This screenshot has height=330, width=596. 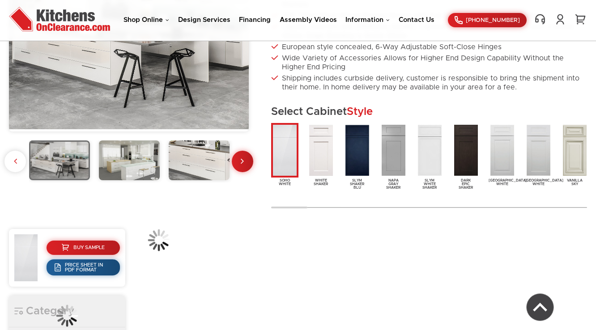 What do you see at coordinates (466, 156) in the screenshot?
I see `a: DarkEpicShaker` at bounding box center [466, 156].